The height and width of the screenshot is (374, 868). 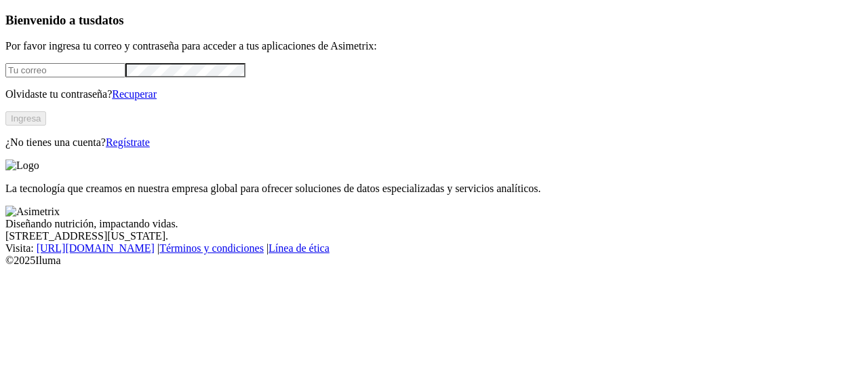 I want to click on p: Olvidaste tu contraseña?, so click(x=434, y=94).